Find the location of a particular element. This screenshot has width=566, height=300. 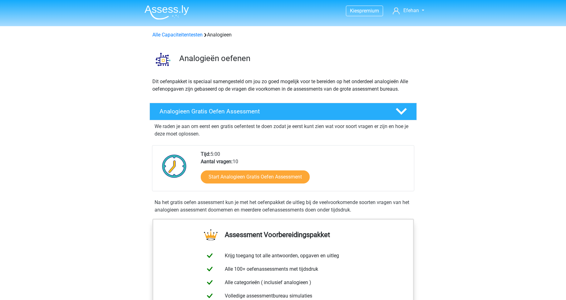

a: Alle Capaciteitentesten is located at coordinates (177, 35).